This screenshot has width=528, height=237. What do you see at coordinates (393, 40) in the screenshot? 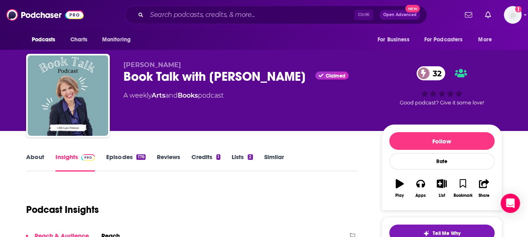
I see `span: For Business` at bounding box center [393, 40].